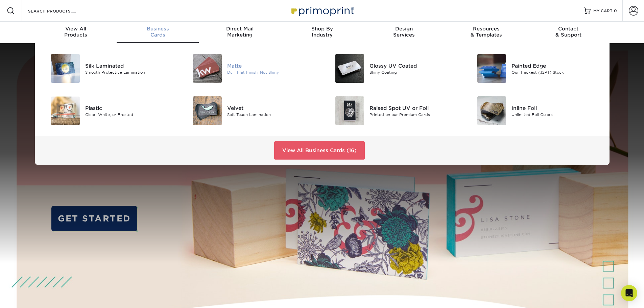 This screenshot has height=308, width=644. I want to click on div: Painted Edge, so click(556, 66).